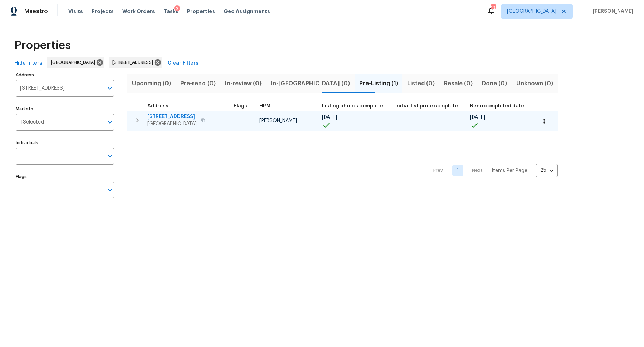 The image size is (644, 347). Describe the element at coordinates (497, 106) in the screenshot. I see `span: Reno completed date` at that location.